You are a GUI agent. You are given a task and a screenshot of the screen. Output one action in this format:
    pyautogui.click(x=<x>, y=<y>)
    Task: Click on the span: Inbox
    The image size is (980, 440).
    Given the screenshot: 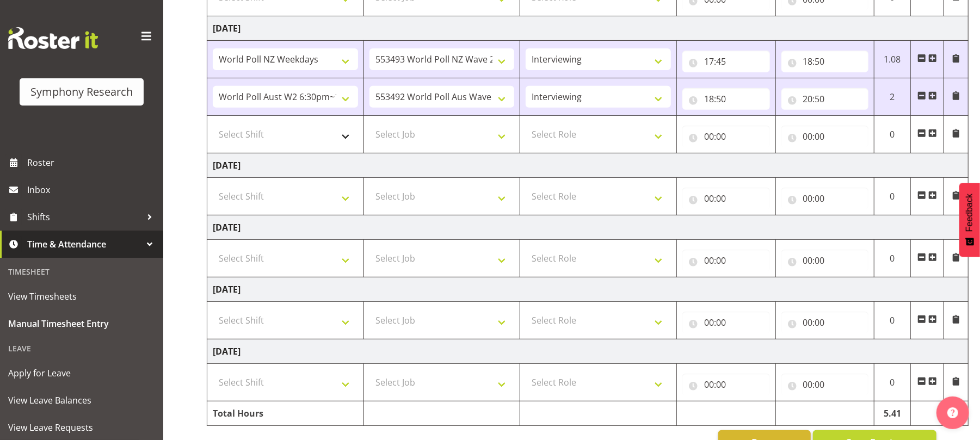 What is the action you would take?
    pyautogui.click(x=93, y=190)
    